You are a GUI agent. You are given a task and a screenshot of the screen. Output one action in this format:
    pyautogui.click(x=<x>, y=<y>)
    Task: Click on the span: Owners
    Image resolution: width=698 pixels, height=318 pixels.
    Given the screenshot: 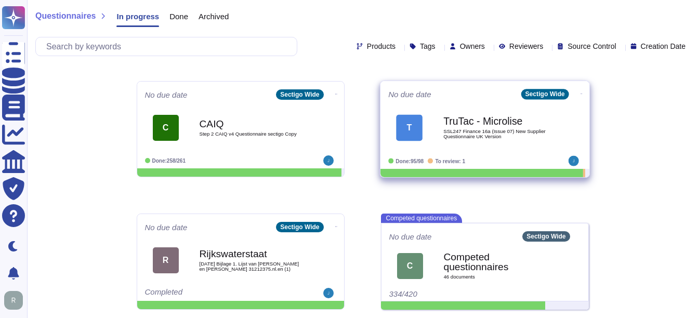 What is the action you would take?
    pyautogui.click(x=473, y=46)
    